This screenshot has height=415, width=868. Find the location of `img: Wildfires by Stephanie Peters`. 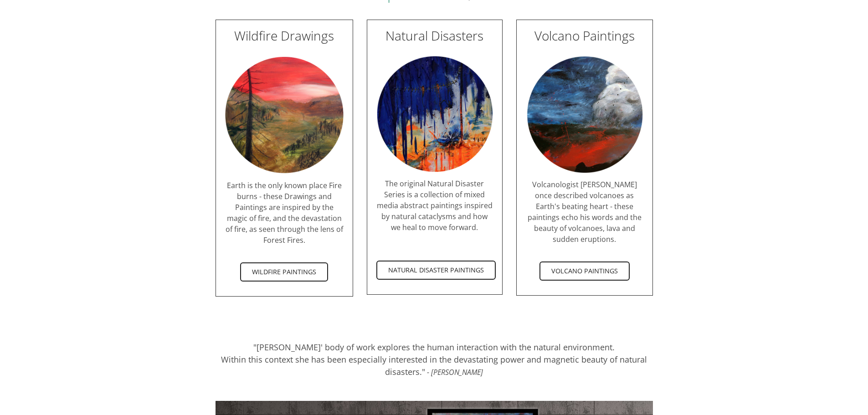

img: Wildfires by Stephanie Peters is located at coordinates (284, 115).